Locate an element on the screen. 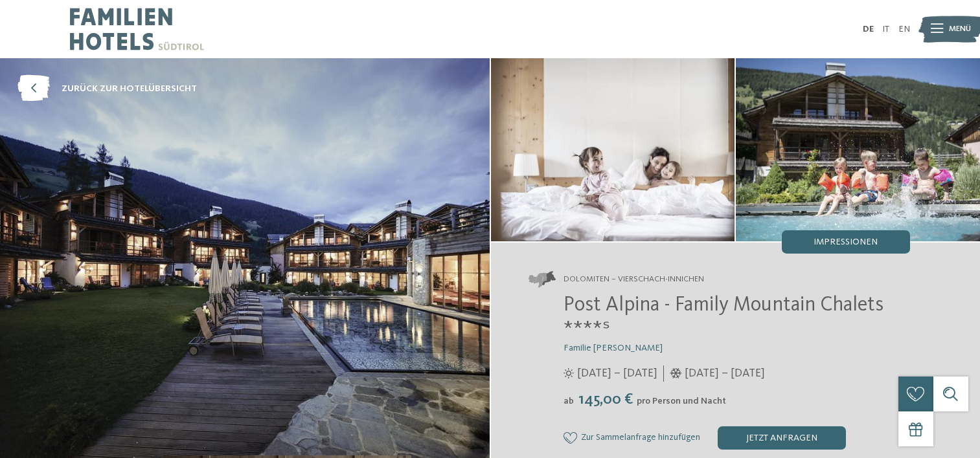 The height and width of the screenshot is (458, 980). a: EN is located at coordinates (904, 29).